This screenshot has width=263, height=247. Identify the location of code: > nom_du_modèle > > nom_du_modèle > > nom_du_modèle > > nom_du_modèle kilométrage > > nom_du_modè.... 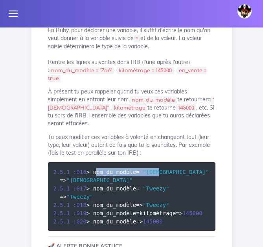
(131, 197).